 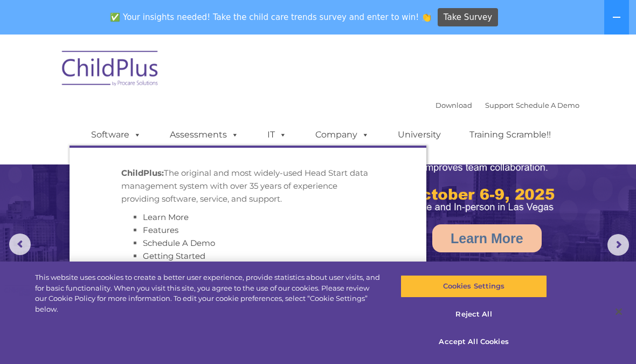 I want to click on button: Close, so click(x=619, y=312).